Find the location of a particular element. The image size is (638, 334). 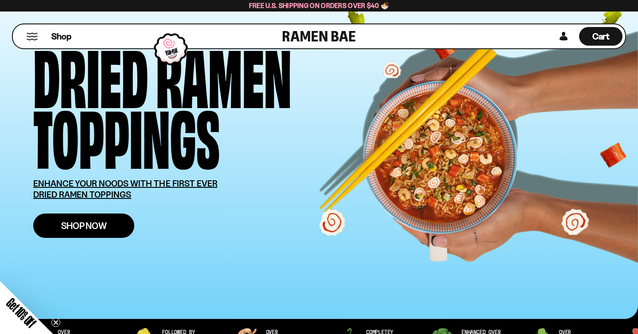

span: Cart is located at coordinates (601, 36).